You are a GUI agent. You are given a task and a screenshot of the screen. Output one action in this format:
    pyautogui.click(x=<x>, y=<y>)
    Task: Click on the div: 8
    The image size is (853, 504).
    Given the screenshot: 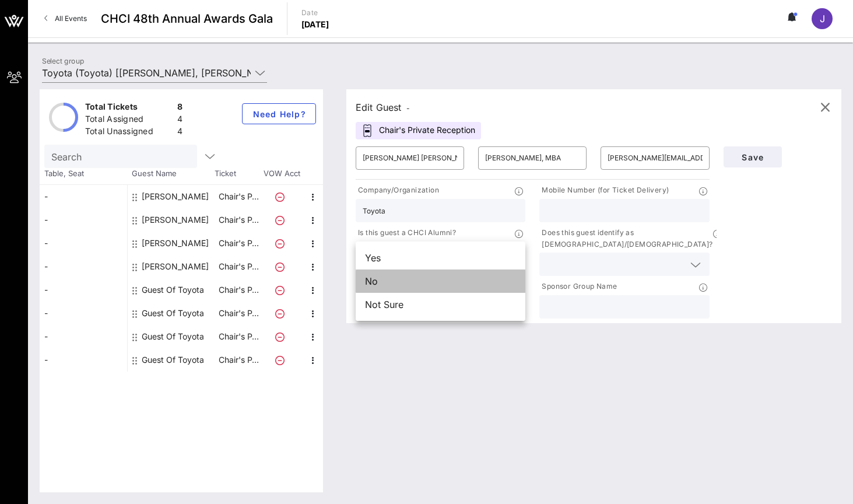 What is the action you would take?
    pyautogui.click(x=179, y=108)
    